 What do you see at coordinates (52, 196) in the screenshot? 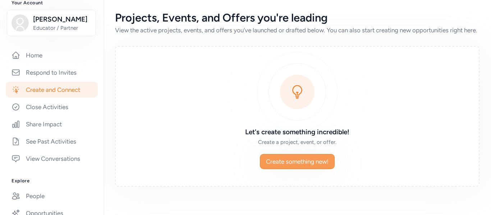
I see `a: People` at bounding box center [52, 196].